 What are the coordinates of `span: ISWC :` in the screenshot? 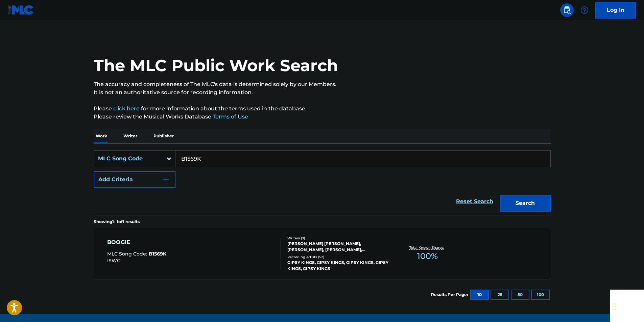 It's located at (115, 261).